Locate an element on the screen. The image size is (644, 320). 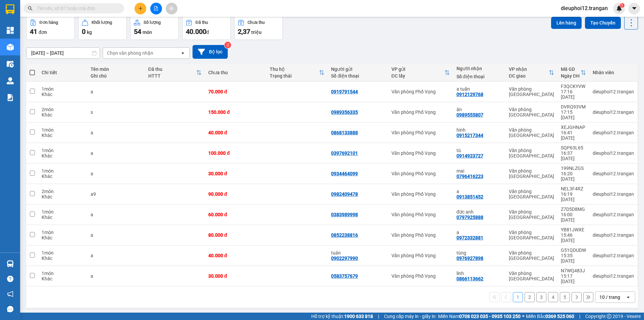
div: Đơn hàng is located at coordinates (48, 22).